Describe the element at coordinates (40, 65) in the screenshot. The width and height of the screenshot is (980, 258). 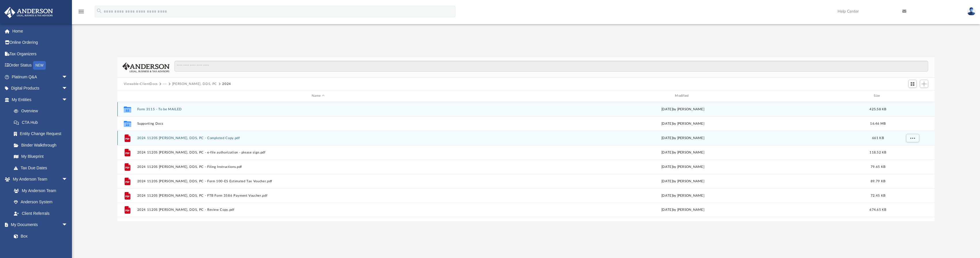
I see `a: Order StatusNEW` at that location.